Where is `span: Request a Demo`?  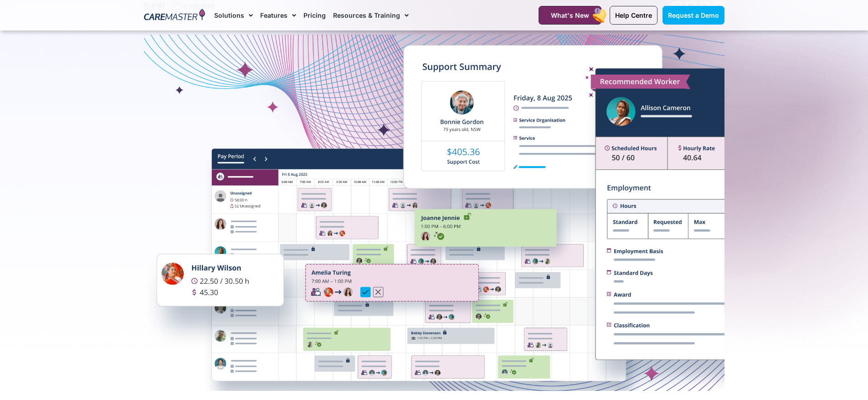
span: Request a Demo is located at coordinates (693, 15).